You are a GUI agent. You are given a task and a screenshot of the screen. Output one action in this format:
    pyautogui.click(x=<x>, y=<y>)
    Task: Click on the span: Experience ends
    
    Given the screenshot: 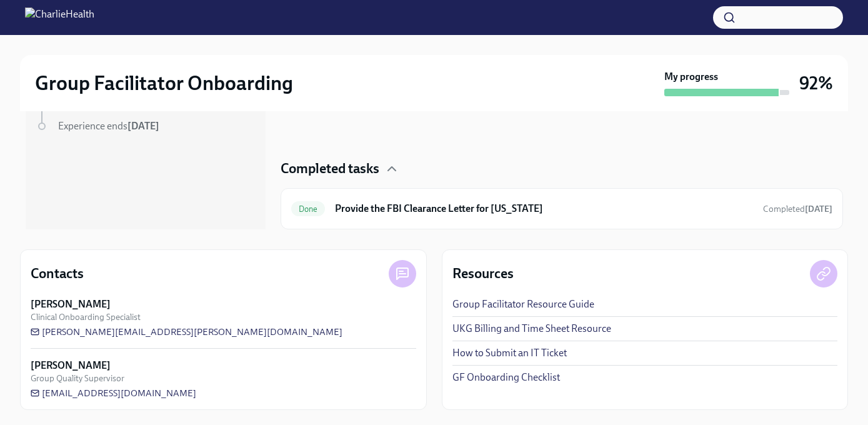 What is the action you would take?
    pyautogui.click(x=109, y=125)
    